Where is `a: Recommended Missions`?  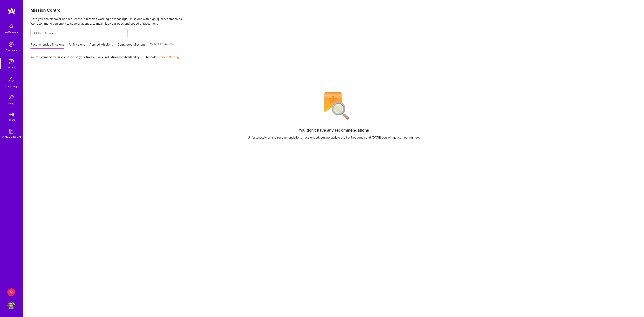 a: Recommended Missions is located at coordinates (48, 46).